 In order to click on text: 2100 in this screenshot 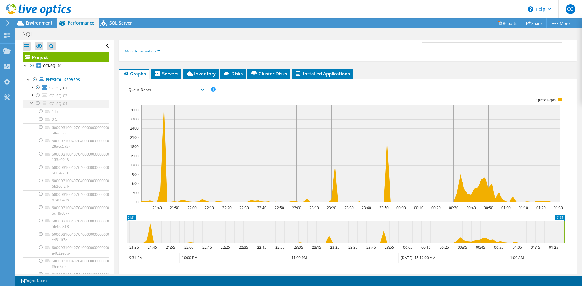, I will do `click(134, 138)`.